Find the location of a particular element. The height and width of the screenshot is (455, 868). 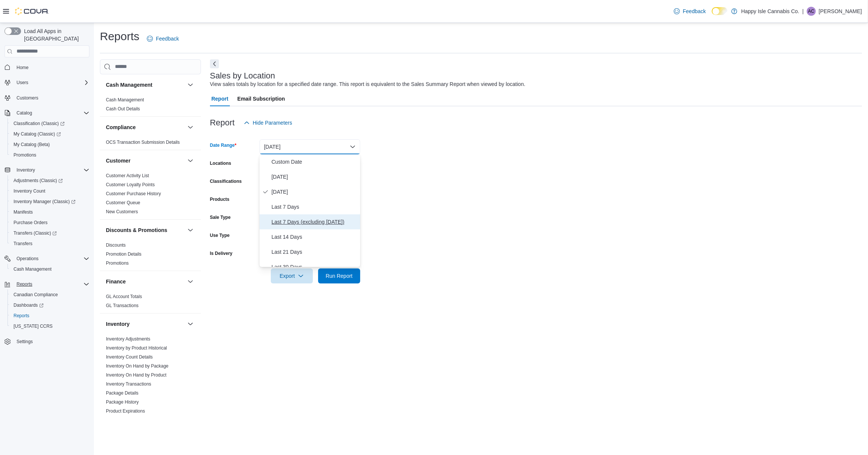

a: Inventory Manager (Classic) is located at coordinates (50, 202).